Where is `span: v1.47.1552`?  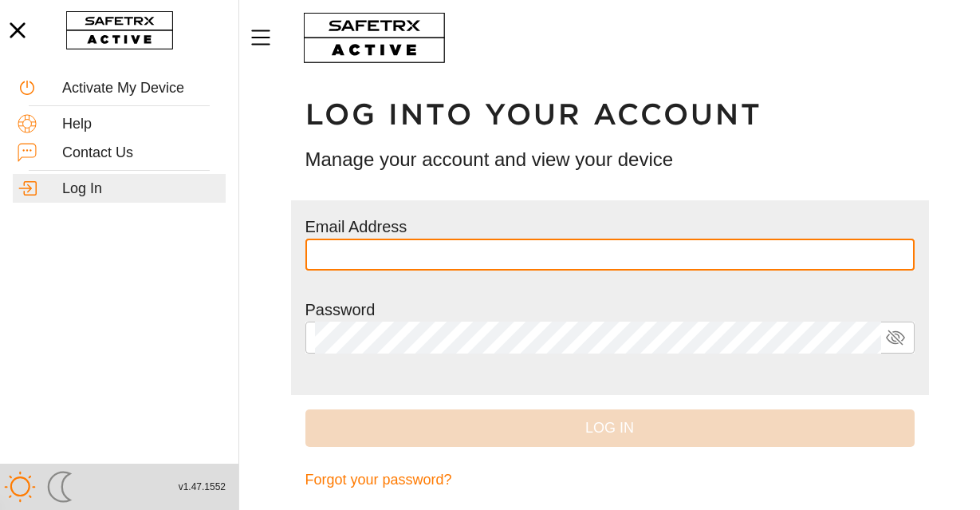 span: v1.47.1552 is located at coordinates (202, 487).